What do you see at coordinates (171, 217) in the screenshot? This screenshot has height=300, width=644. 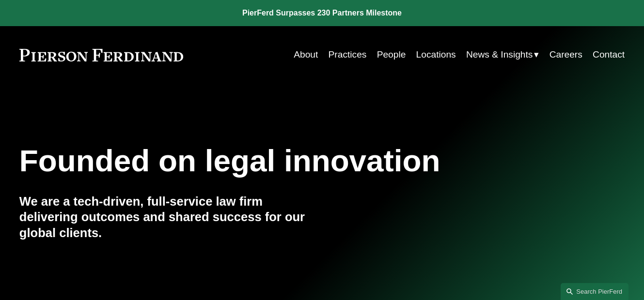 I see `h4: We are a tech-driven, full-service law firm delivering outcomes and shared success for our global...` at bounding box center [171, 217].